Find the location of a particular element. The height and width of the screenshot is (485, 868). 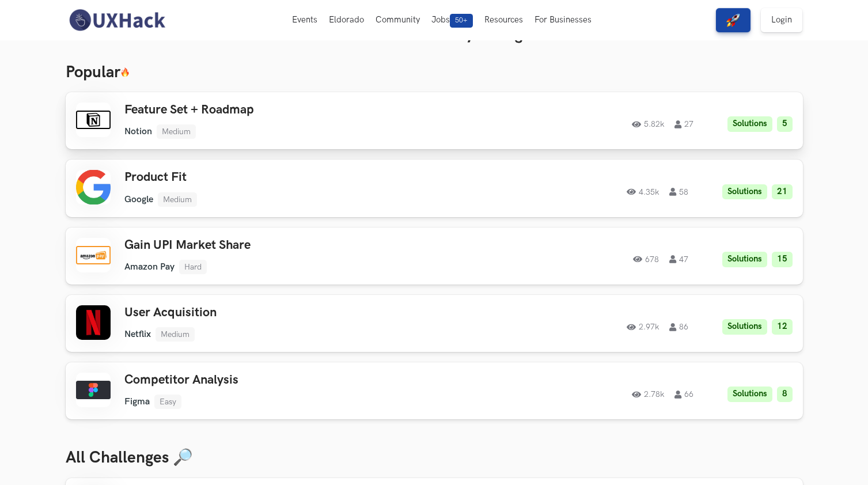

li: Google is located at coordinates (139, 199).